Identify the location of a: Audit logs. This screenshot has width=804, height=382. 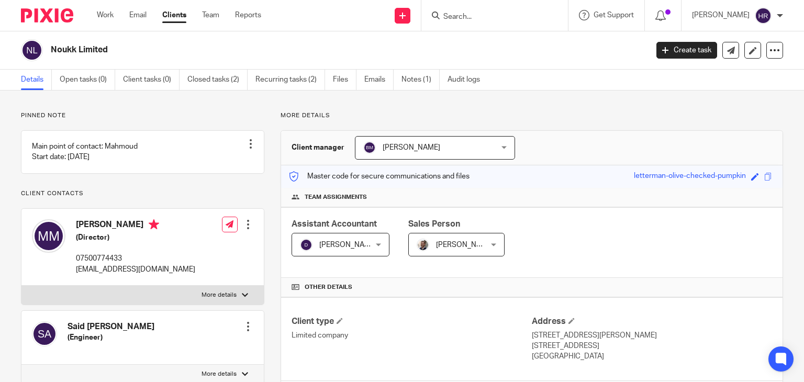
(468, 80).